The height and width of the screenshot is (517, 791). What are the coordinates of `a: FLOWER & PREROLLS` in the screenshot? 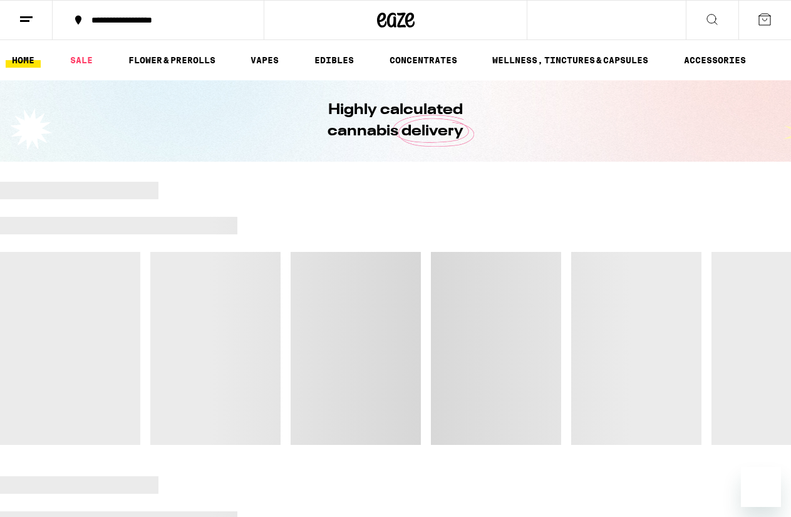 It's located at (172, 60).